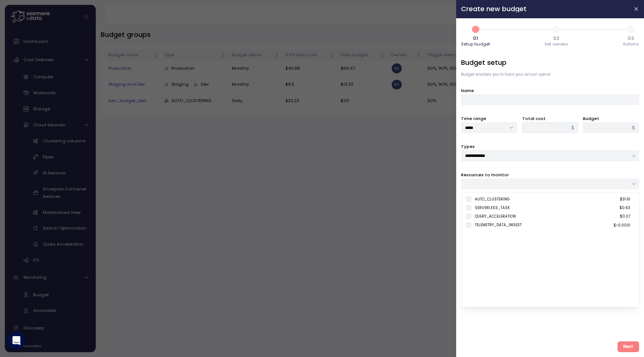 This screenshot has height=357, width=644. What do you see at coordinates (495, 216) in the screenshot?
I see `div: QUERY_ACCELERATION` at bounding box center [495, 216].